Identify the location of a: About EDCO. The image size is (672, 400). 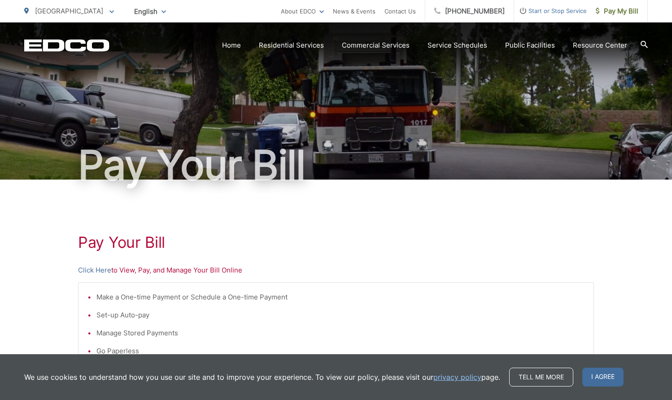
(302, 11).